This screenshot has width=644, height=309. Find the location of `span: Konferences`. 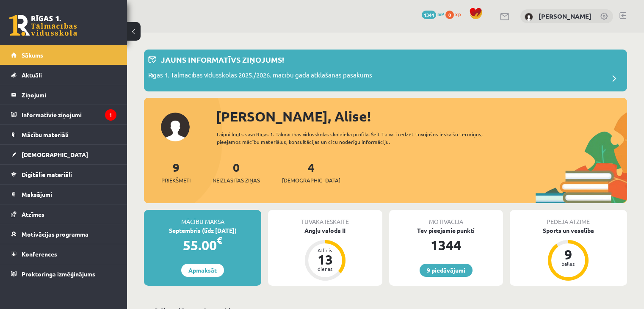

span: Konferences is located at coordinates (39, 254).